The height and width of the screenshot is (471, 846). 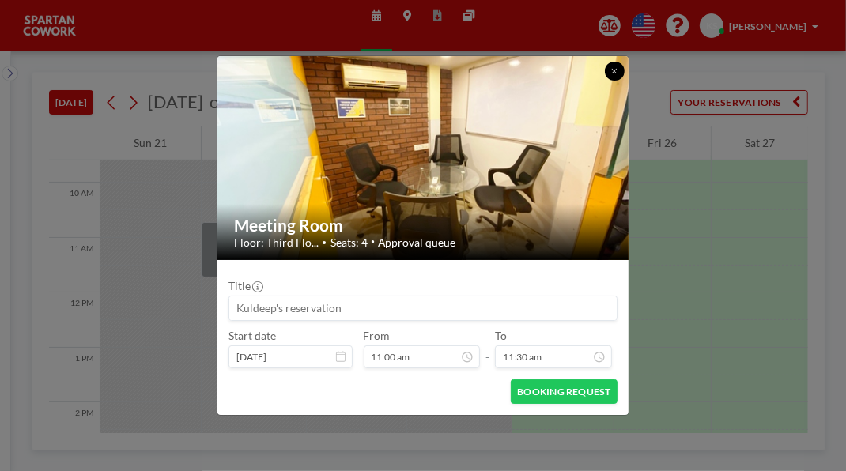 What do you see at coordinates (423, 157) in the screenshot?
I see `img: 537.jpg` at bounding box center [423, 157].